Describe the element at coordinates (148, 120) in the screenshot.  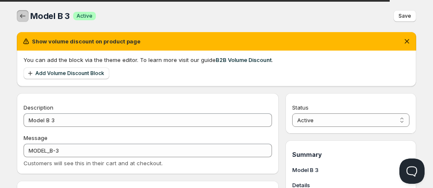
I see `input: Private internal description` at that location.